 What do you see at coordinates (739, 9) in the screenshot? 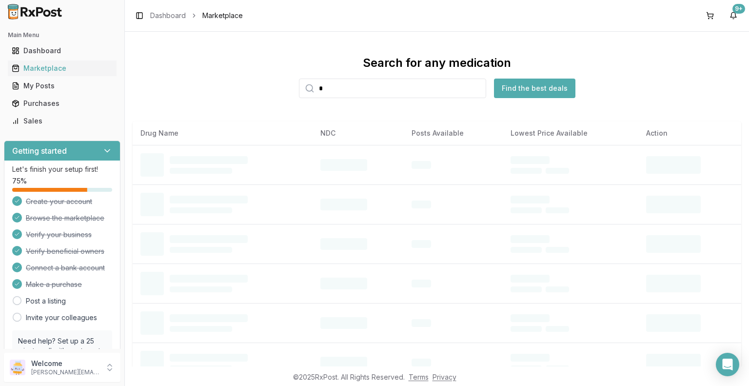
I see `div: 9+` at bounding box center [739, 9].